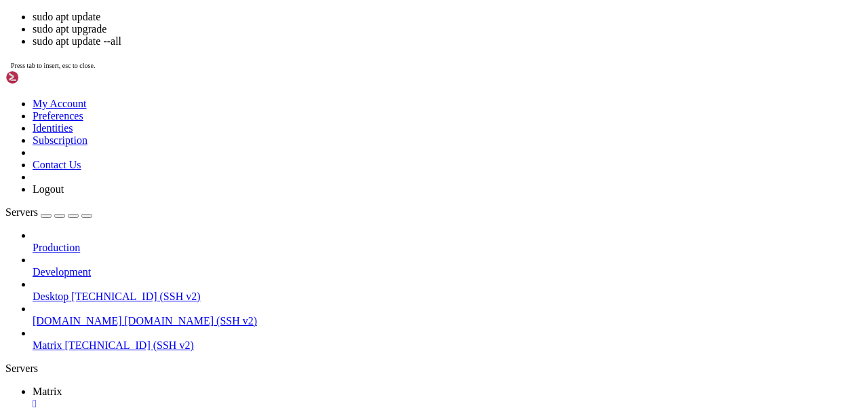 This screenshot has width=868, height=408. What do you see at coordinates (14, 299) in the screenshot?
I see `span: ии.` at bounding box center [14, 299].